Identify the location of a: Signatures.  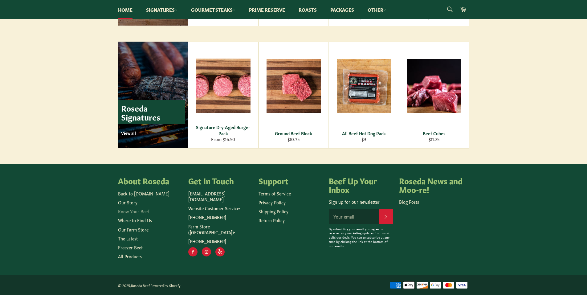
(162, 10).